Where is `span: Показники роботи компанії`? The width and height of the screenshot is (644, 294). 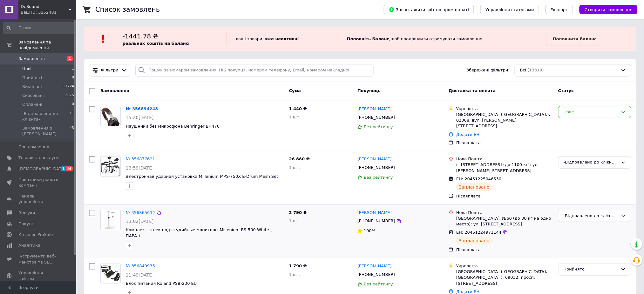
span: Показники роботи компанії is located at coordinates (38, 182).